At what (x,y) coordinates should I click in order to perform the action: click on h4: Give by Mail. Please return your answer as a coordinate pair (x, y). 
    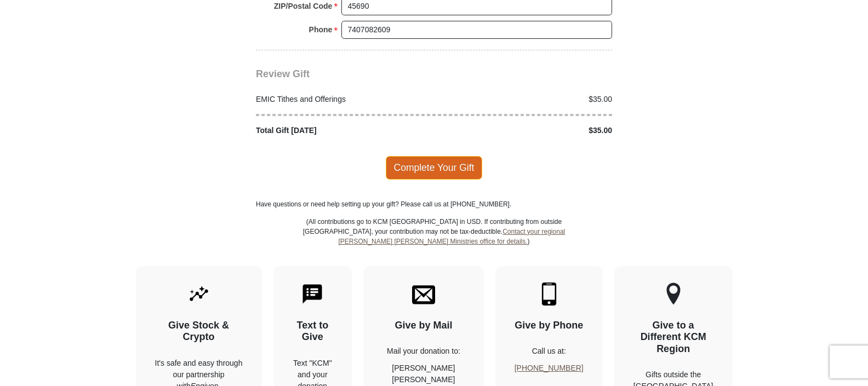
    Looking at the image, I should click on (423, 326).